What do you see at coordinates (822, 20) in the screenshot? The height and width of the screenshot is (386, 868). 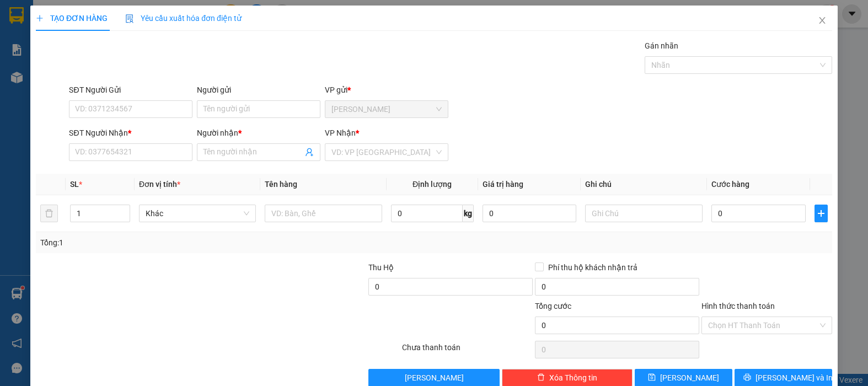 I see `span: close` at bounding box center [822, 20].